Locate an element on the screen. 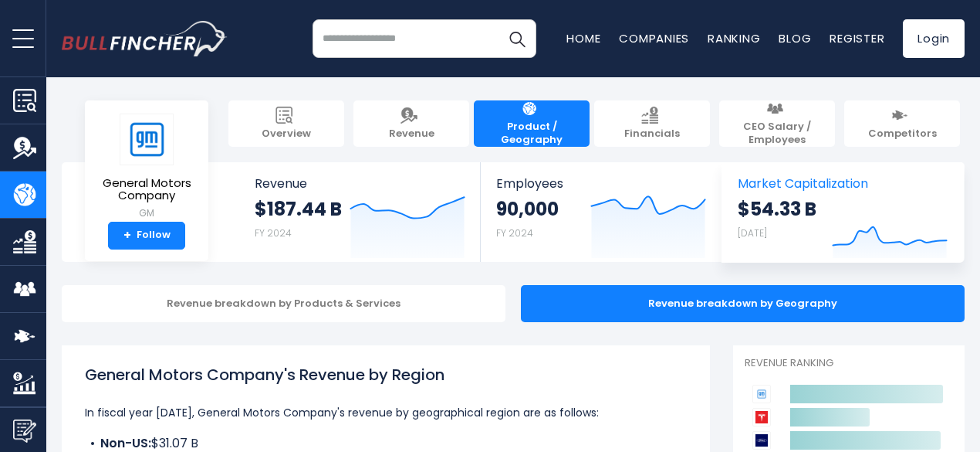 The image size is (980, 452). a: Go to homepage is located at coordinates (144, 39).